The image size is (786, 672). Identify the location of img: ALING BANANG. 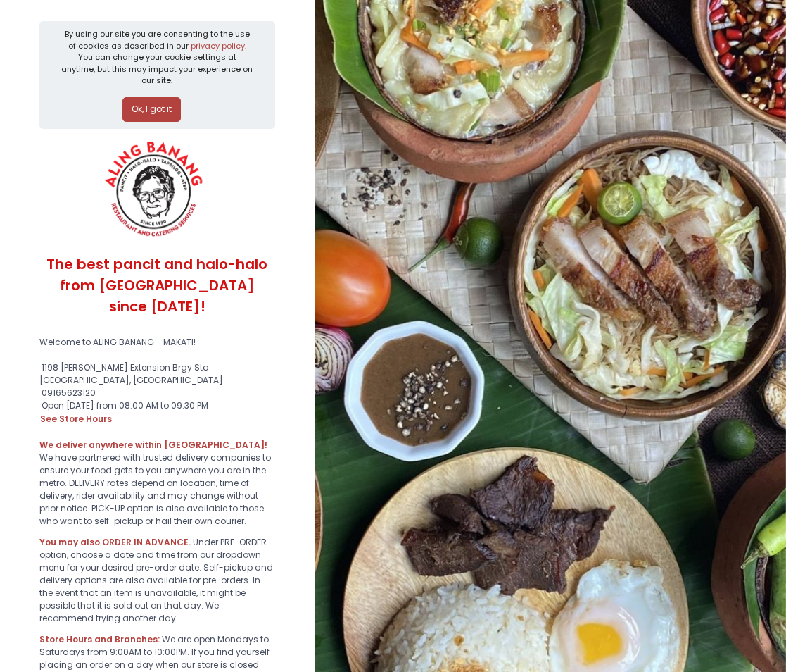
(155, 190).